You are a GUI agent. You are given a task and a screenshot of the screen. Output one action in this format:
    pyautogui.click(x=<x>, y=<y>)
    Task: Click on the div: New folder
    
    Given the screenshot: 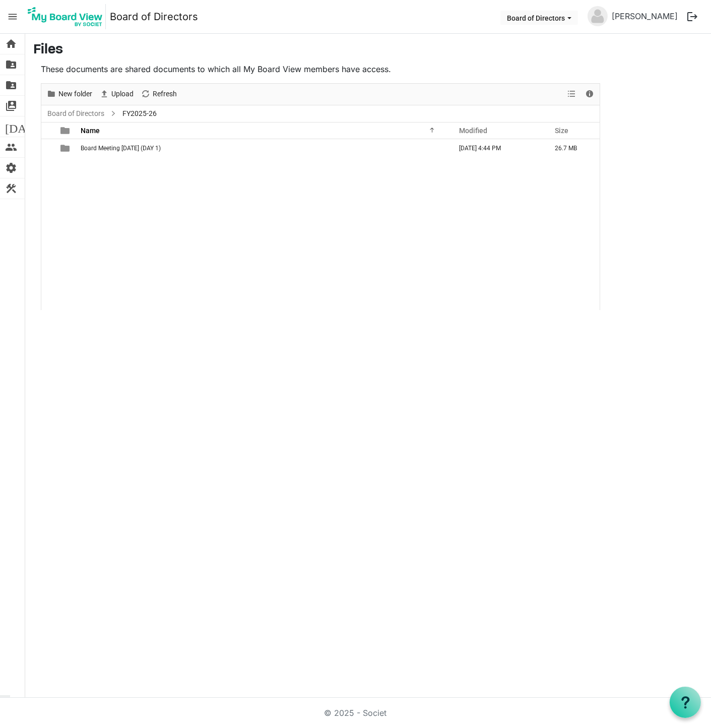 What is the action you would take?
    pyautogui.click(x=69, y=94)
    